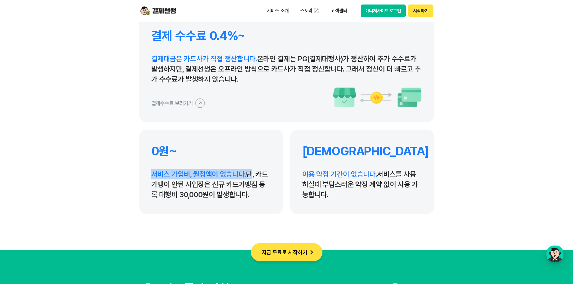  What do you see at coordinates (158, 11) in the screenshot?
I see `img: logo` at bounding box center [158, 11].